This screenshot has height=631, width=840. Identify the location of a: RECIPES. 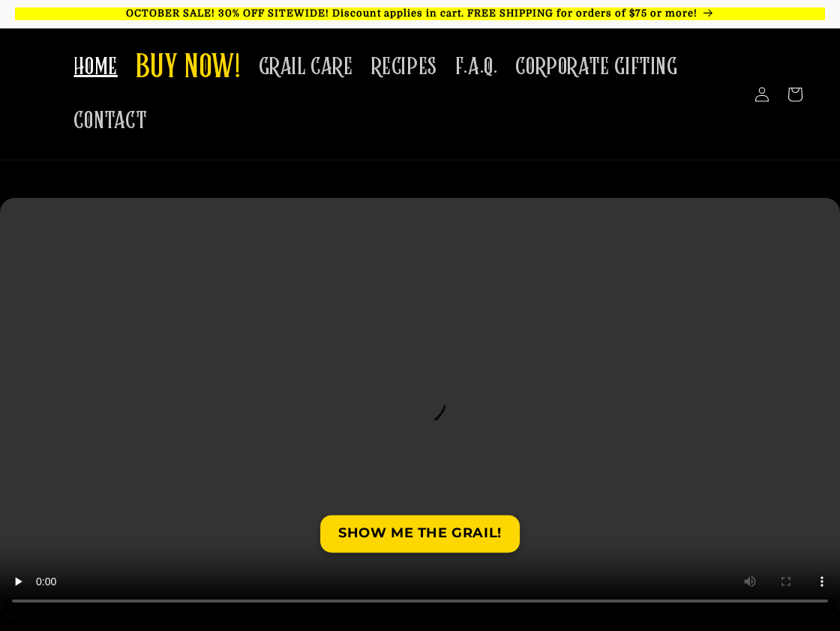
(404, 67).